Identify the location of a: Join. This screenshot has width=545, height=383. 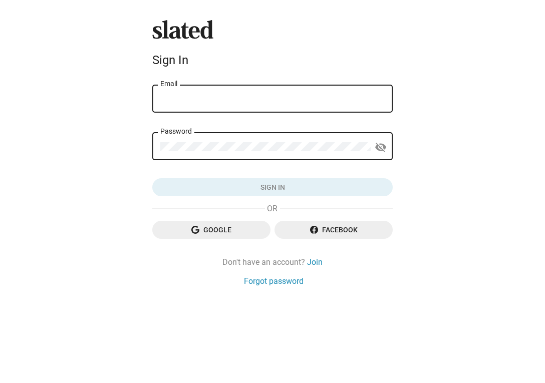
(315, 262).